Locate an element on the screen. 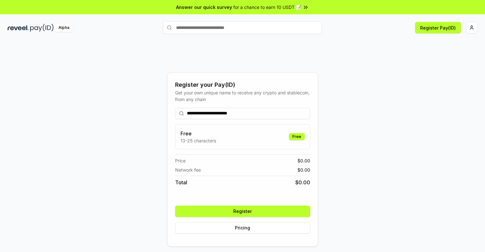 The image size is (485, 252). button: Register Pay(ID) is located at coordinates (438, 28).